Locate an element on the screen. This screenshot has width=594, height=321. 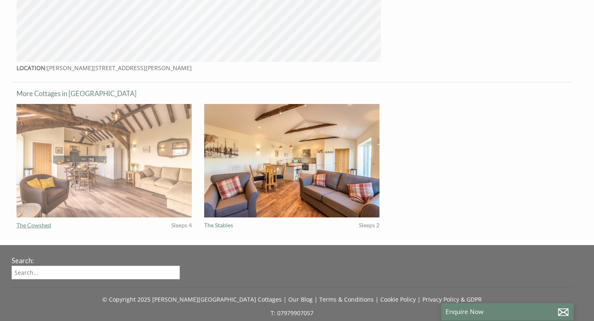
img: An image of 'The Cowshed', Essex is located at coordinates (104, 160).